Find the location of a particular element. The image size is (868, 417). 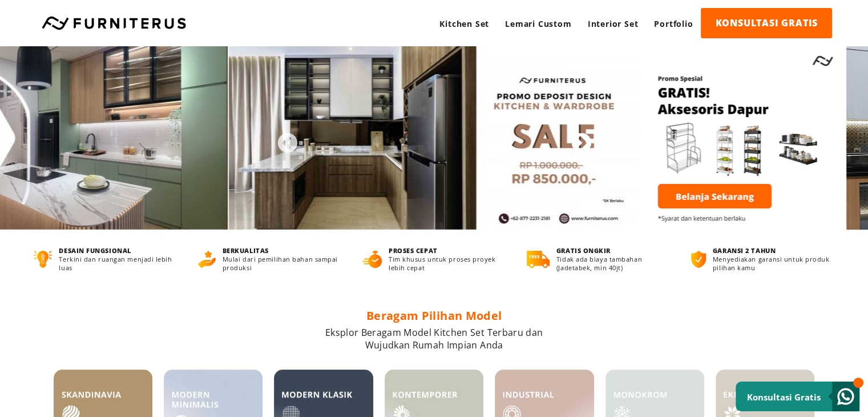

a: Lemari Custom is located at coordinates (538, 23).